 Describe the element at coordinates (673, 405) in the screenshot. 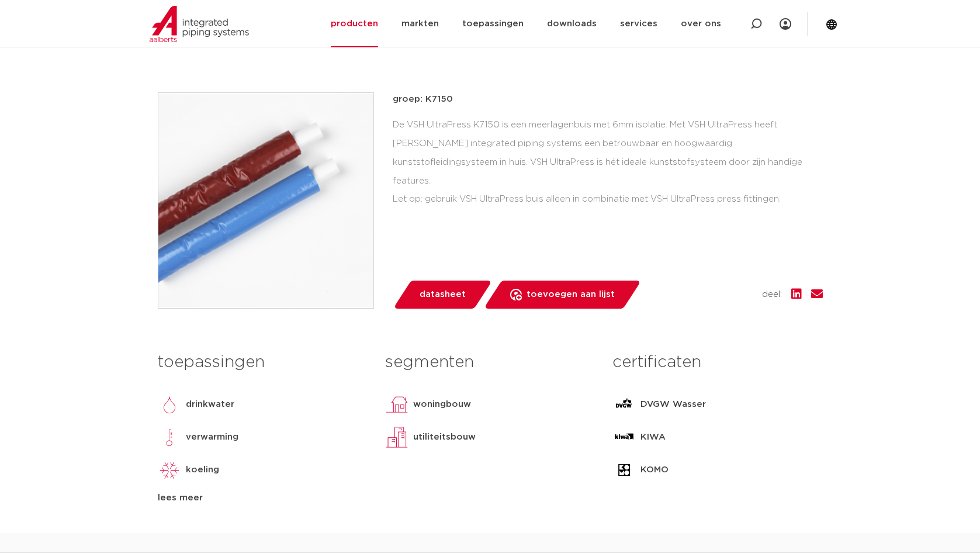

I see `p: DVGW Wasser` at that location.